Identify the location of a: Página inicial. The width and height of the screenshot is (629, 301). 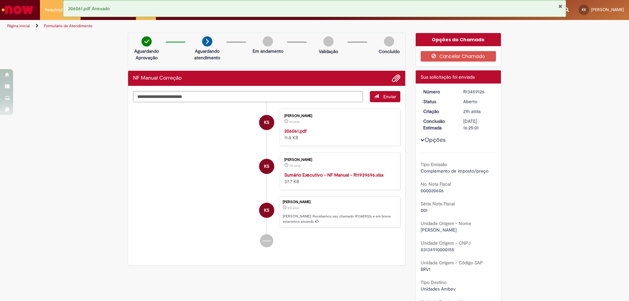
(18, 26).